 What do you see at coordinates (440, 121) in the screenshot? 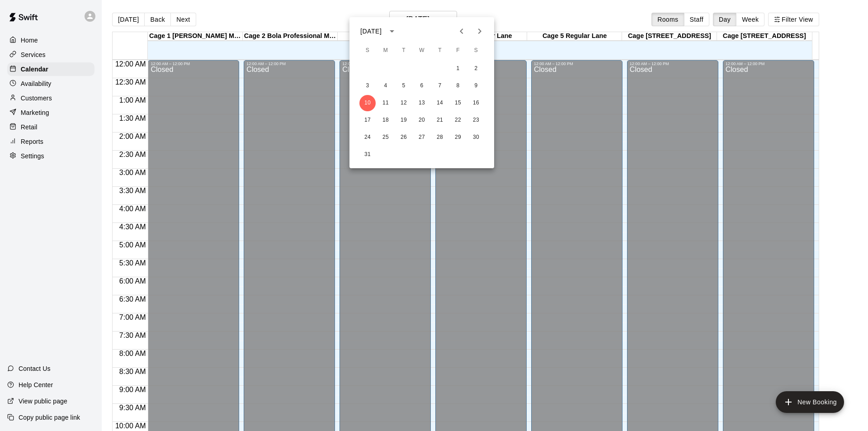
I see `button: 21` at bounding box center [440, 121].